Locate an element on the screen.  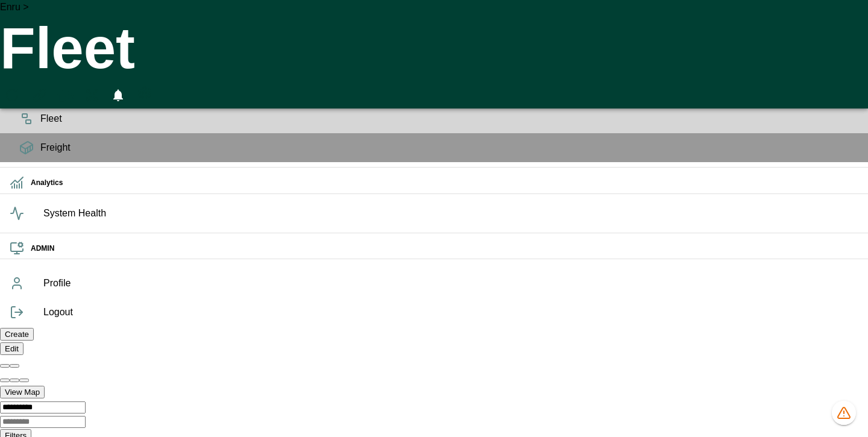
span: Fleet is located at coordinates (449, 119).